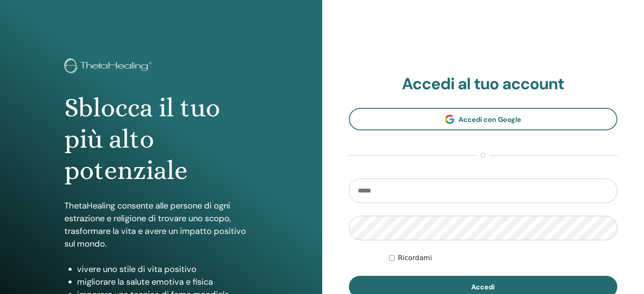 The height and width of the screenshot is (294, 644). Describe the element at coordinates (483, 156) in the screenshot. I see `span: o` at that location.